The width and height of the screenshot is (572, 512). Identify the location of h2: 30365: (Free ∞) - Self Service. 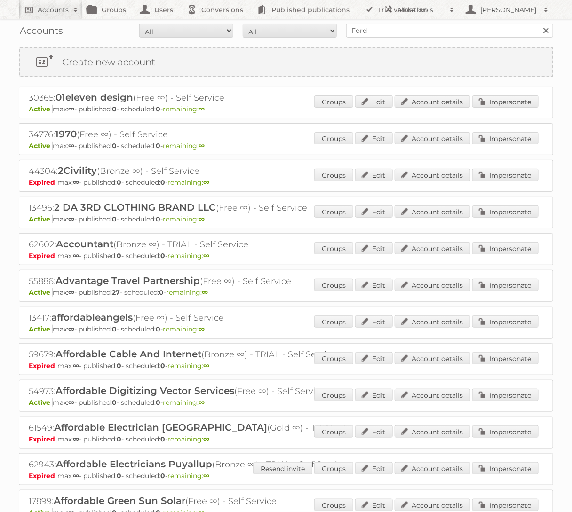
(193, 98).